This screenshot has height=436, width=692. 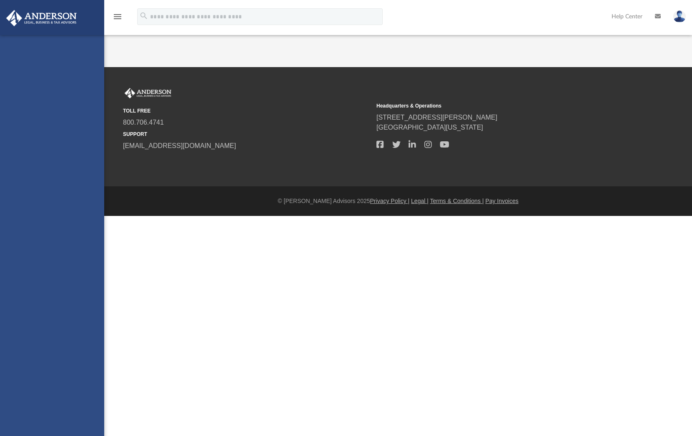 I want to click on a: Terms & Conditions |, so click(x=457, y=201).